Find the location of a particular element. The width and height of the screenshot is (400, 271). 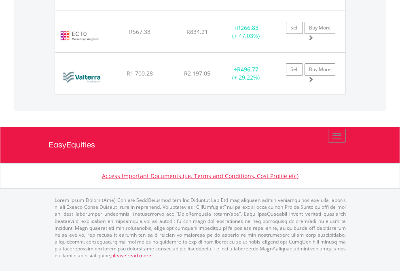

div: EasyEquities is located at coordinates (200, 145).